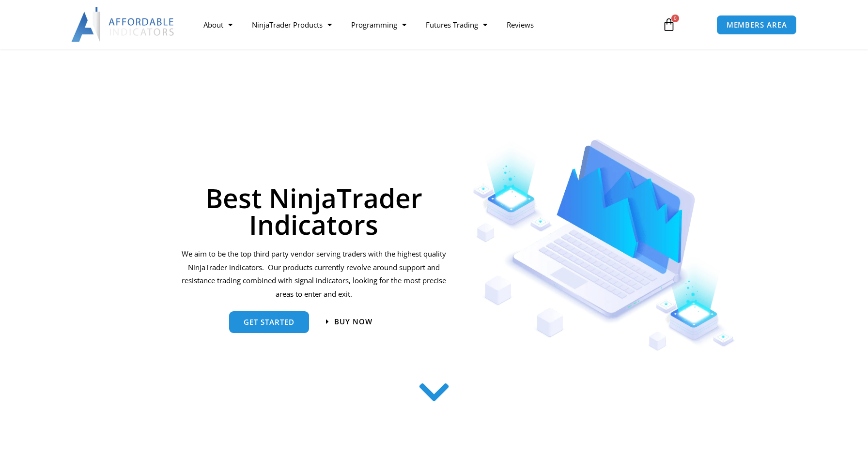  I want to click on a: NinjaTrader Products, so click(292, 24).